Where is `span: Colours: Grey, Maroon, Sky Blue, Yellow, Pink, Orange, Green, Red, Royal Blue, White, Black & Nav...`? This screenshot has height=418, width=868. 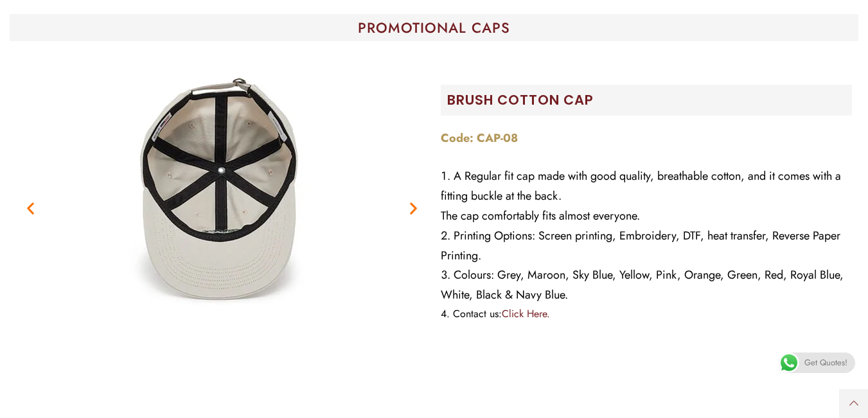 span: Colours: Grey, Maroon, Sky Blue, Yellow, Pink, Orange, Green, Red, Royal Blue, White, Black & Nav... is located at coordinates (642, 285).